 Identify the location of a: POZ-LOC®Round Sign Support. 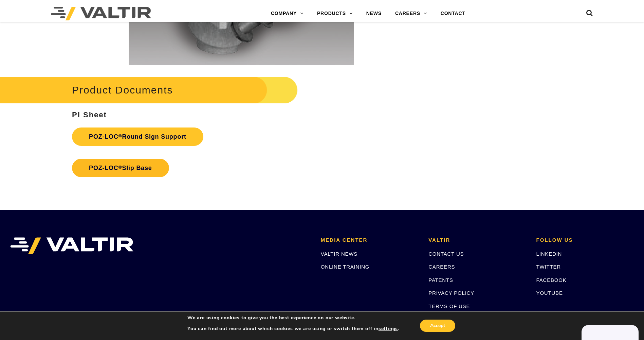
(137, 136).